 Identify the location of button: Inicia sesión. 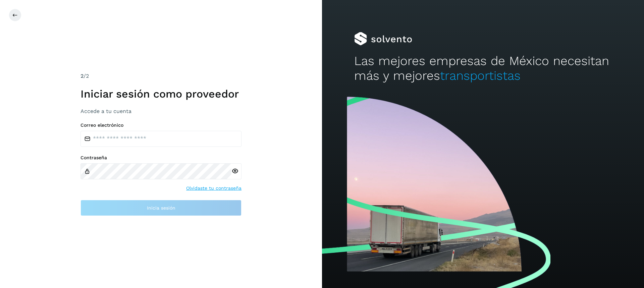
(161, 208).